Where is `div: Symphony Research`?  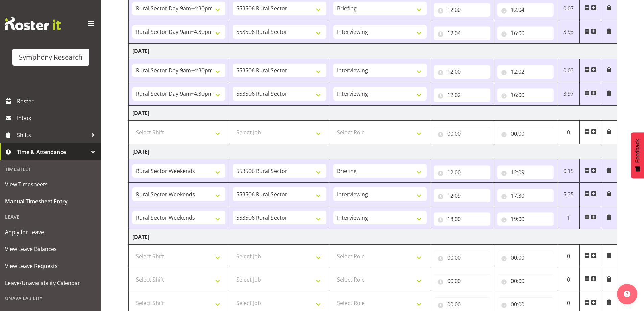 div: Symphony Research is located at coordinates (51, 58).